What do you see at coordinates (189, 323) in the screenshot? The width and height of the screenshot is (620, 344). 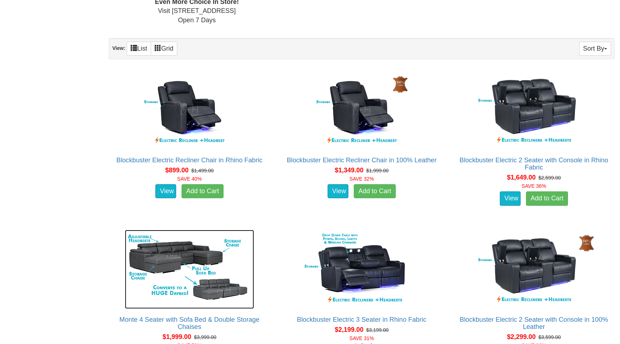 I see `a: Monte 4 Seater with Sofa Bed & Double Storage Chaises` at bounding box center [189, 323].